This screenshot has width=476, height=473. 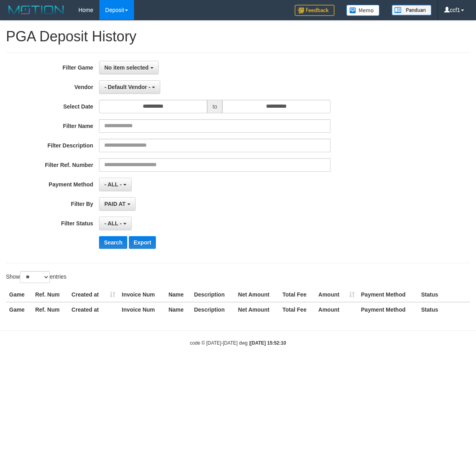 I want to click on span: PAID AT, so click(x=114, y=204).